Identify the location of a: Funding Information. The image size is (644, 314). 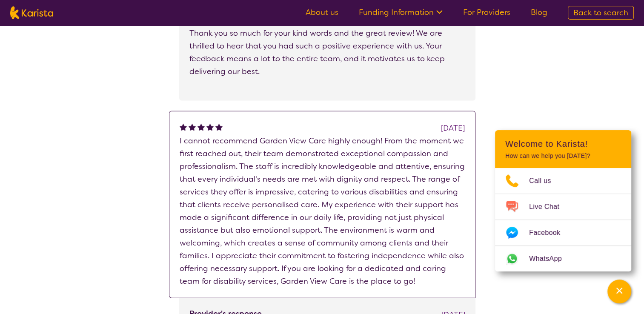
(401, 13).